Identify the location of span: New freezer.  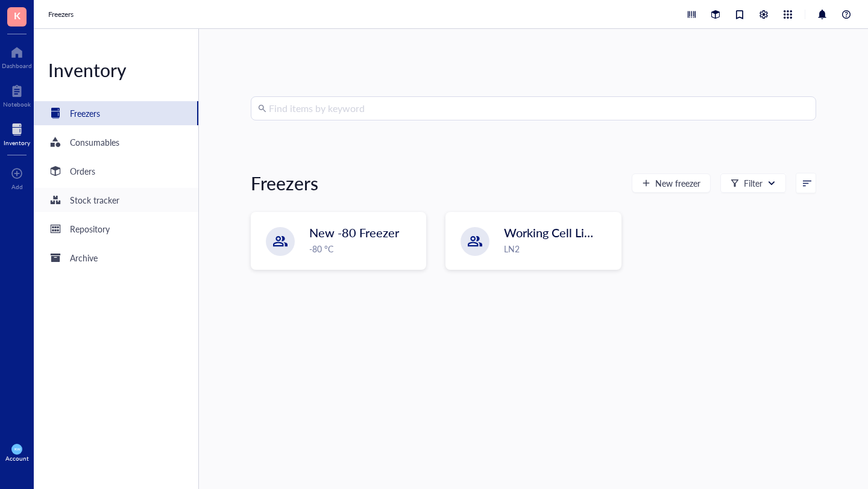
(678, 183).